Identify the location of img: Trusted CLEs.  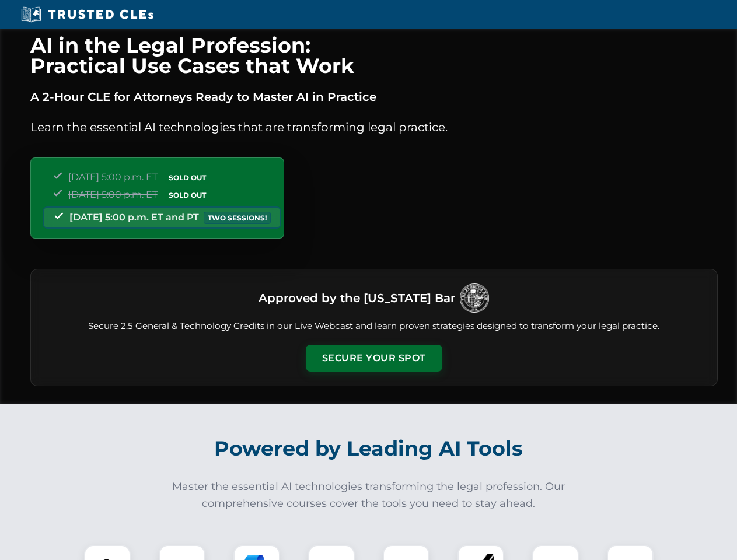
(87, 15).